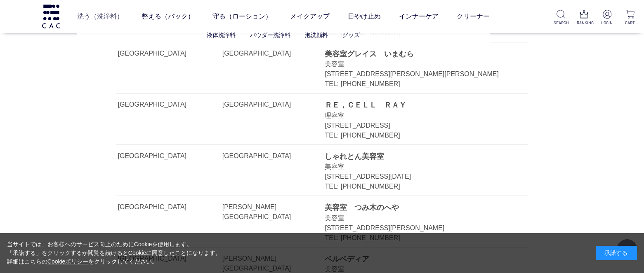  Describe the element at coordinates (100, 16) in the screenshot. I see `a: 洗う（洗浄料）` at that location.